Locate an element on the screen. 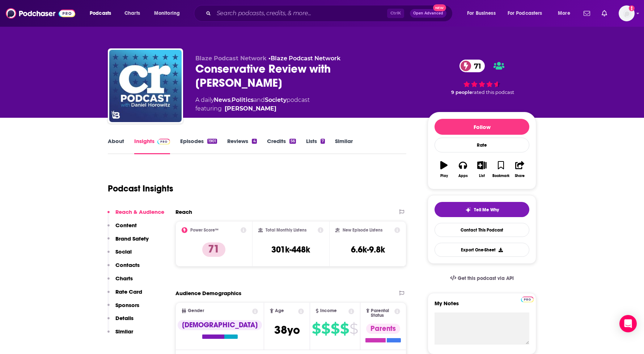  div: 4 is located at coordinates (254, 141).